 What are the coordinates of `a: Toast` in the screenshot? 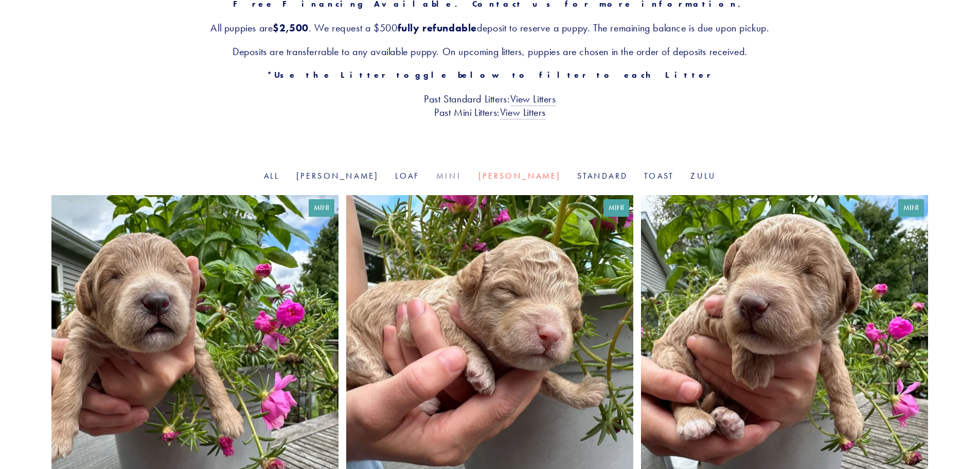 It's located at (659, 176).